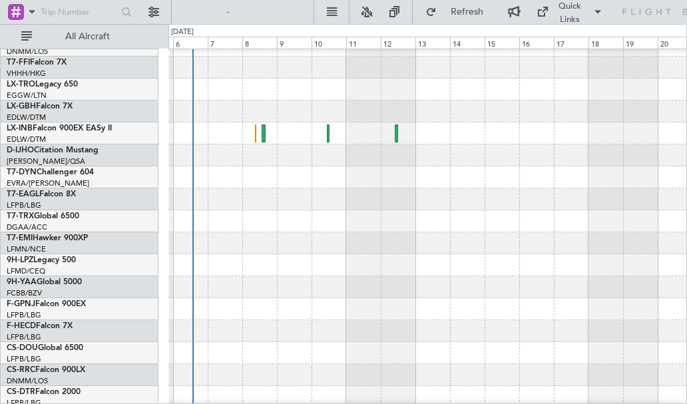 This screenshot has width=687, height=404. I want to click on div: 14, so click(467, 43).